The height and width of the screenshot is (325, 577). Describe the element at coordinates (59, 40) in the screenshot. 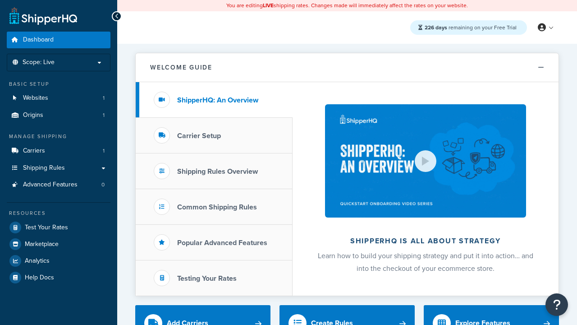

I see `li: Dashboard` at that location.